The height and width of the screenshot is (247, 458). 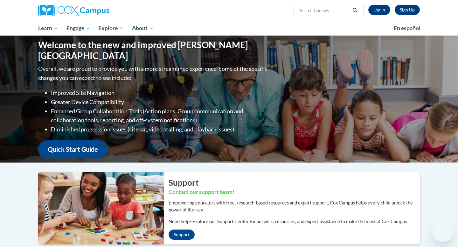 I want to click on a: Register, so click(x=407, y=10).